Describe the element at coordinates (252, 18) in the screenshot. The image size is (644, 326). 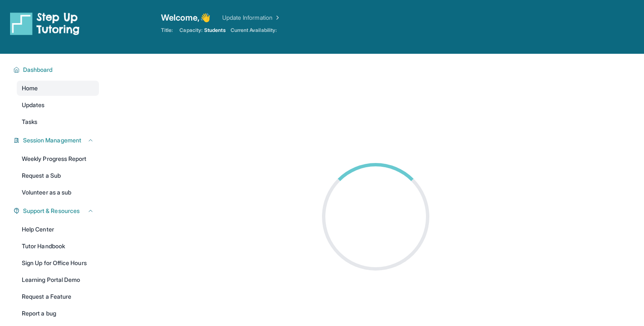
I see `a: Update Information` at that location.